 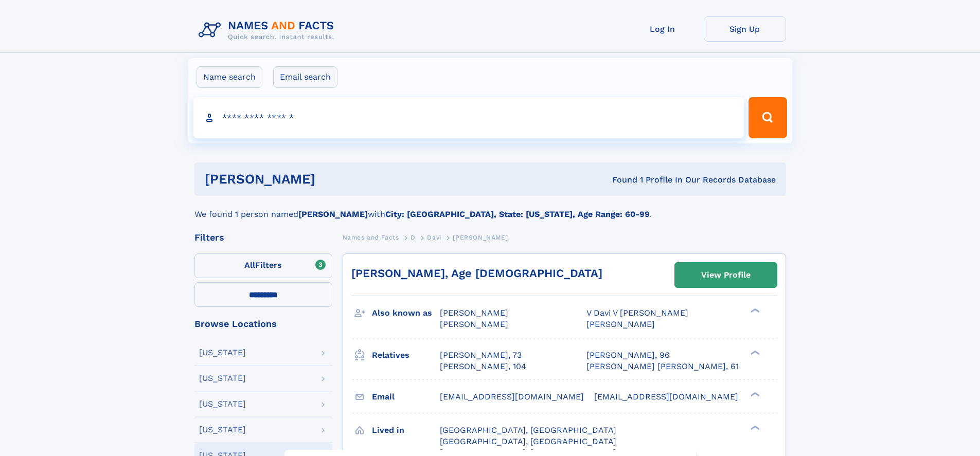 I want to click on h3: Relatives, so click(x=406, y=355).